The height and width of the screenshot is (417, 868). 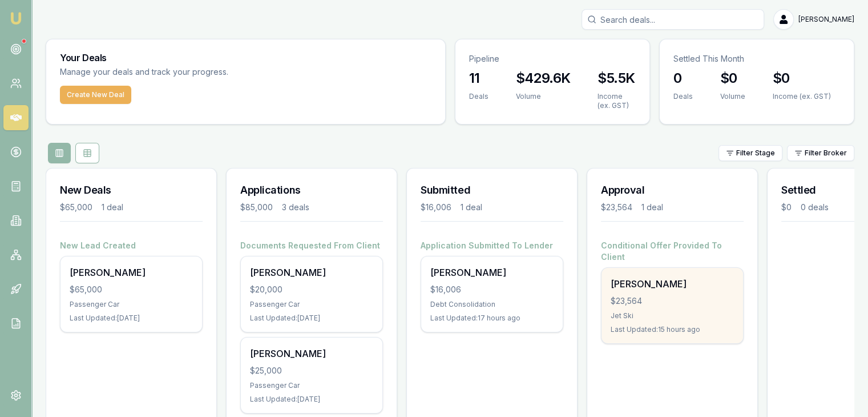 What do you see at coordinates (683, 78) in the screenshot?
I see `h3: 0` at bounding box center [683, 78].